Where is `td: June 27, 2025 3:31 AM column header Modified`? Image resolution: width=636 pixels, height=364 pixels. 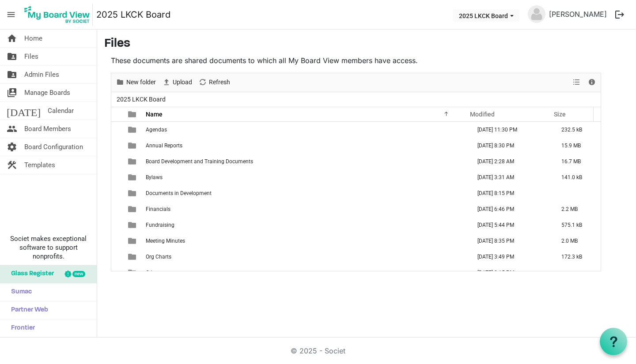
td: June 27, 2025 3:31 AM column header Modified is located at coordinates (510, 178).